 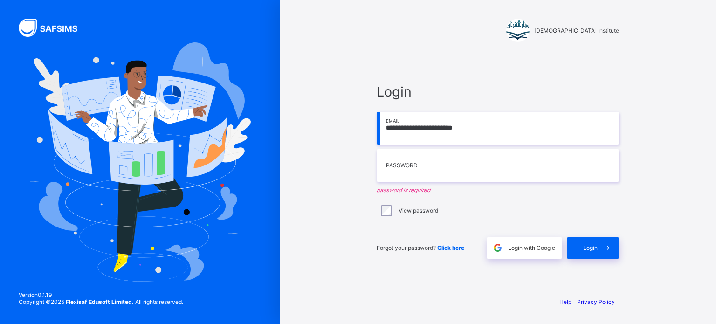 What do you see at coordinates (100, 302) in the screenshot?
I see `strong: Flexisaf Edusoft Limited.` at bounding box center [100, 302].